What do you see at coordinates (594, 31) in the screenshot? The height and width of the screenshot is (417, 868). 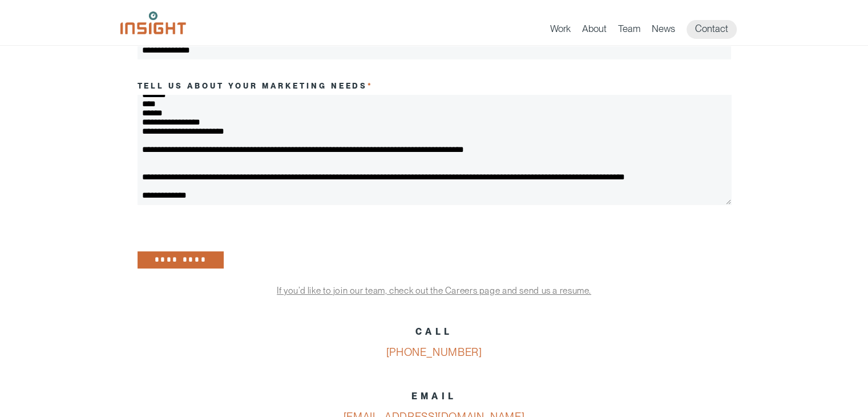 I see `a: About` at bounding box center [594, 31].